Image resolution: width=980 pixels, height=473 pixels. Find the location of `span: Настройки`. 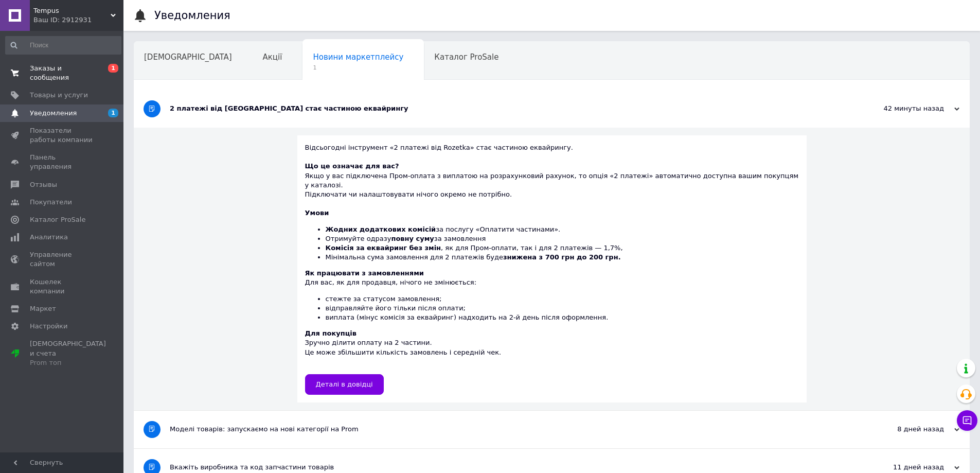

span: Настройки is located at coordinates (48, 327).